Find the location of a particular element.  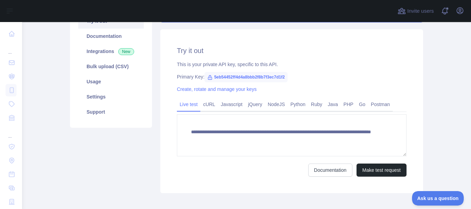

button: Make test request is located at coordinates (381, 170).